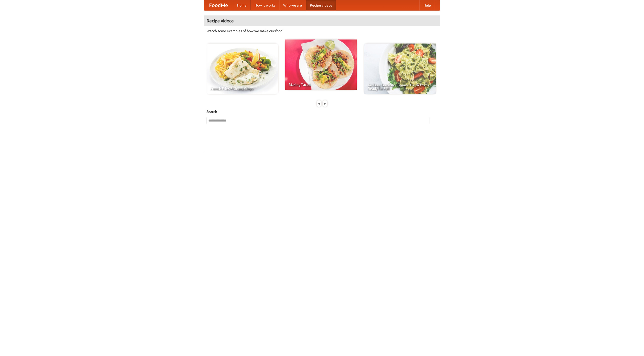 Image resolution: width=644 pixels, height=356 pixels. Describe the element at coordinates (242, 5) in the screenshot. I see `a: Home` at that location.